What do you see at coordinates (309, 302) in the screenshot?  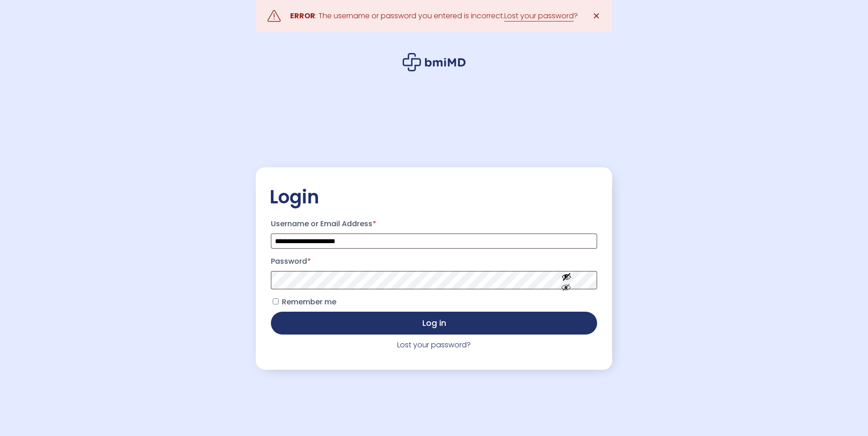 I see `span: Remember me` at bounding box center [309, 302].